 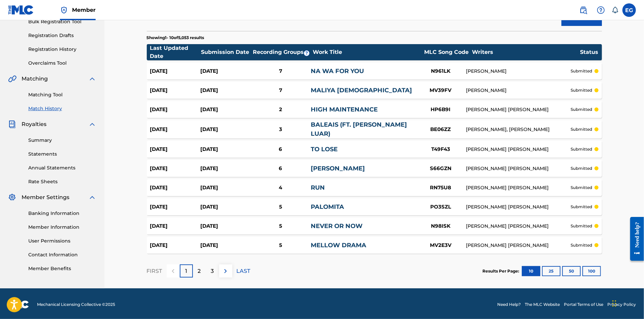 I want to click on div: Last Updated Date, so click(x=175, y=52).